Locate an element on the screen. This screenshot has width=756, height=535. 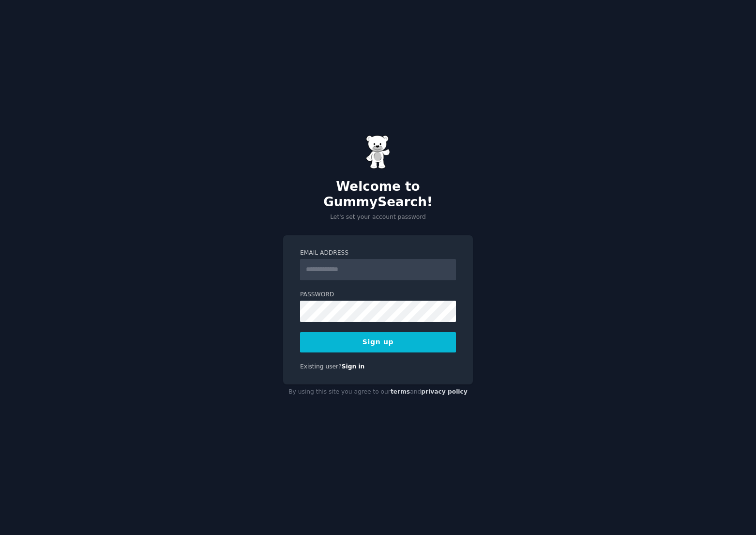
label: Email Address is located at coordinates (378, 254).